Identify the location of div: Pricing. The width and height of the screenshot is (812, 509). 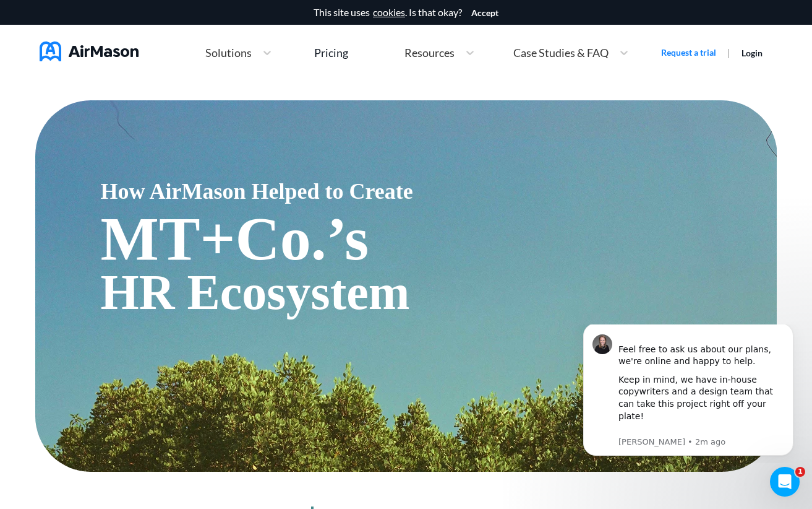
(331, 52).